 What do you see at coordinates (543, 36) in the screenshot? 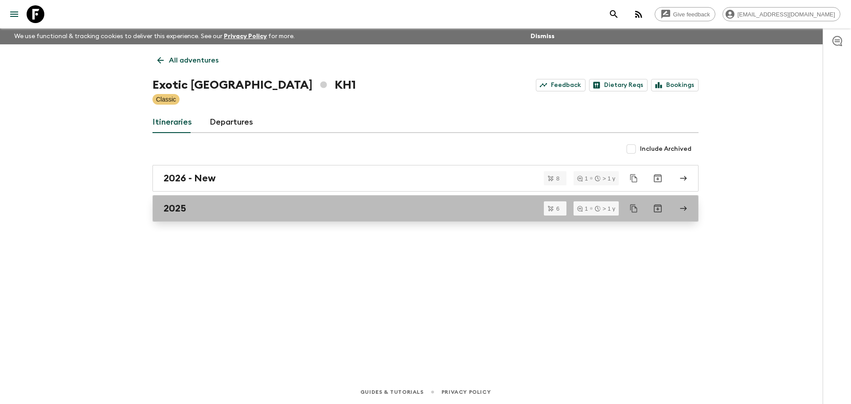
I see `button: Dismiss` at bounding box center [543, 36].